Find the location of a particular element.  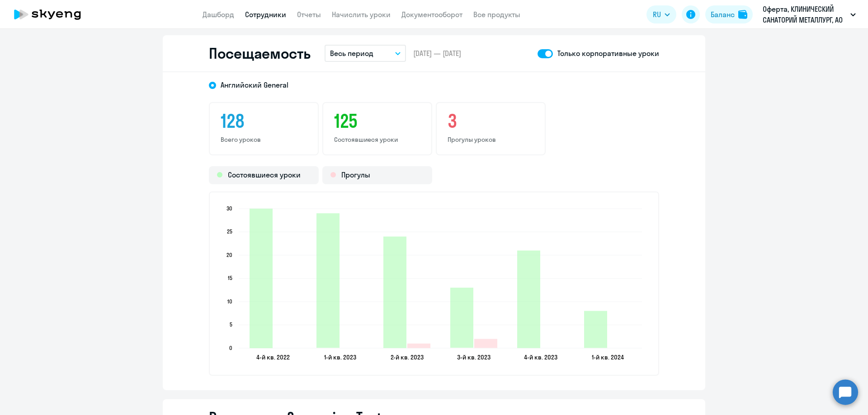

text: 10 is located at coordinates (230, 301).